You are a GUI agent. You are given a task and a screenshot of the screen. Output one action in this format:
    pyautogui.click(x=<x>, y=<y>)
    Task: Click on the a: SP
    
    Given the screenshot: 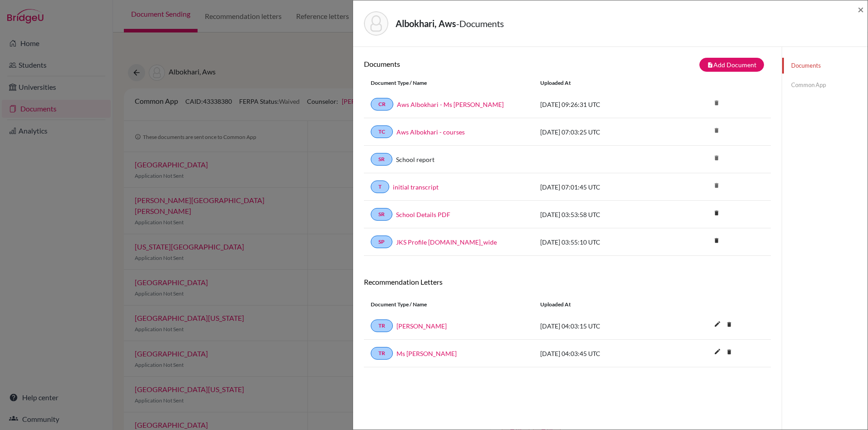 What is the action you would take?
    pyautogui.click(x=381, y=242)
    